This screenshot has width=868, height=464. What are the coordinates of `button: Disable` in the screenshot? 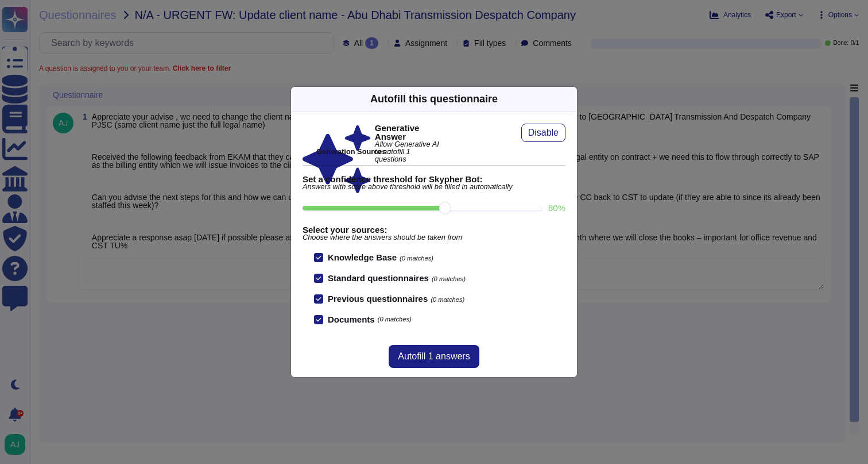 It's located at (543, 133).